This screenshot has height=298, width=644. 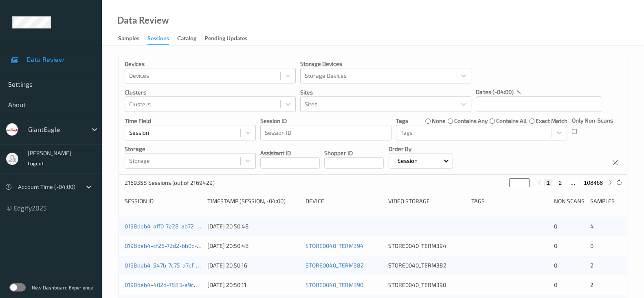 What do you see at coordinates (494, 92) in the screenshot?
I see `p: dates (-04:00)` at bounding box center [494, 92].